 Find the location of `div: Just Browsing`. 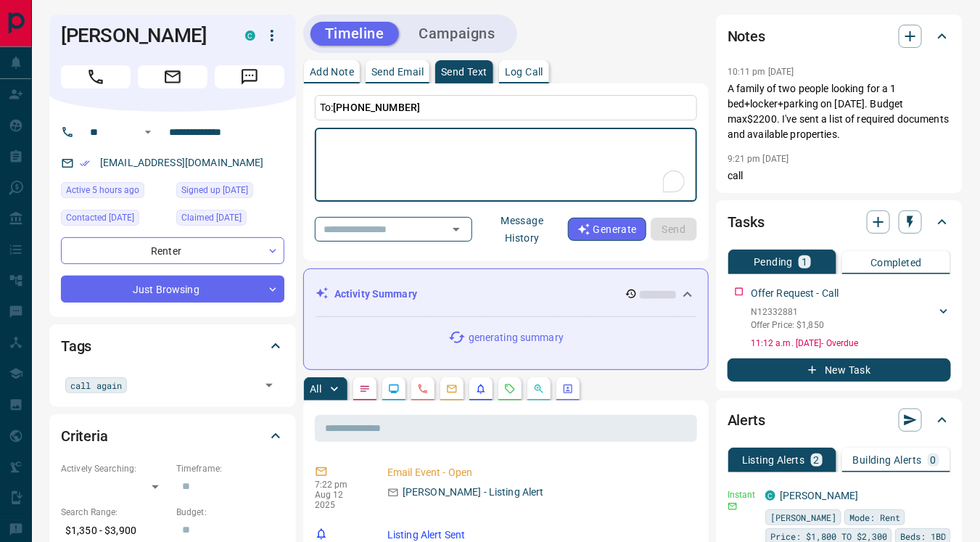

div: Just Browsing is located at coordinates (173, 289).